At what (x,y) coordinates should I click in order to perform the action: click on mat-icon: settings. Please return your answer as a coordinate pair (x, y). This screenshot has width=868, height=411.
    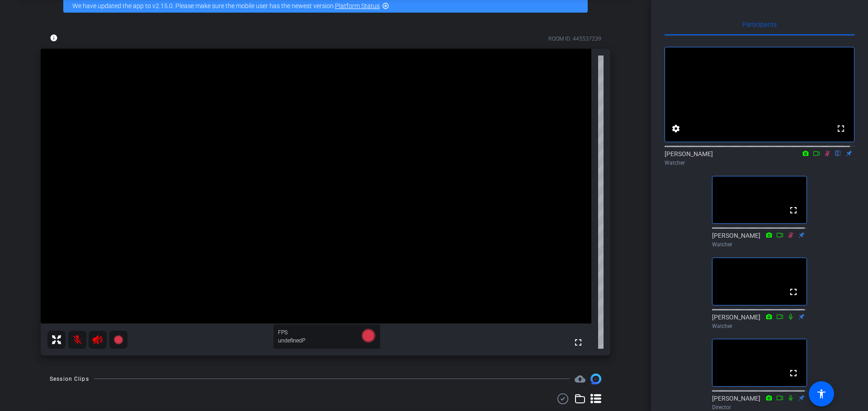
    Looking at the image, I should click on (676, 129).